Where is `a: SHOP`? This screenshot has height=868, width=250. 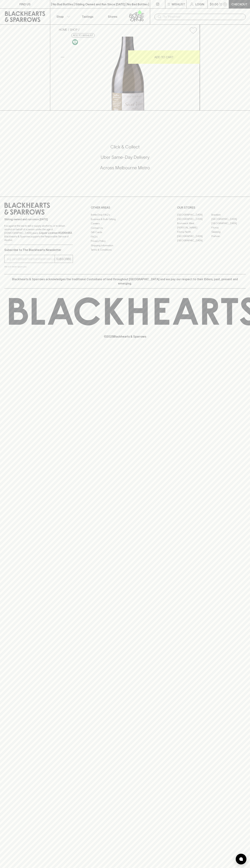 a: SHOP is located at coordinates (74, 29).